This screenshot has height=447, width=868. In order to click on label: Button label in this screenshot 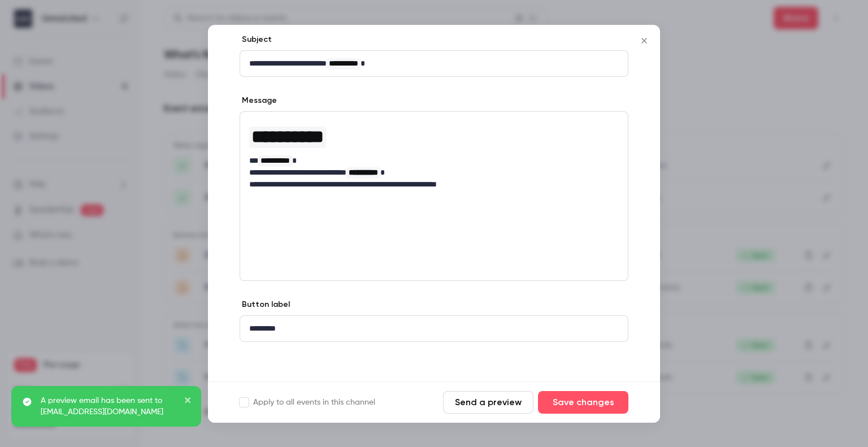, I will do `click(265, 305)`.